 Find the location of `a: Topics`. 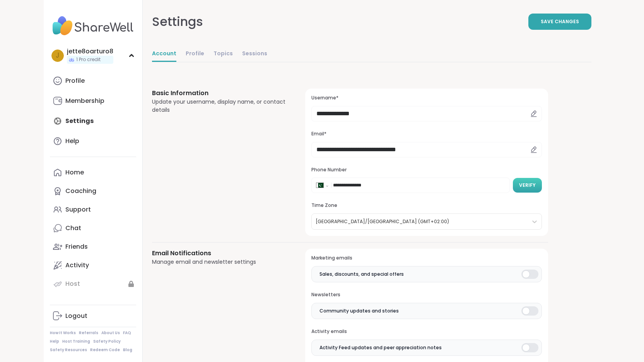

a: Topics is located at coordinates (223, 54).